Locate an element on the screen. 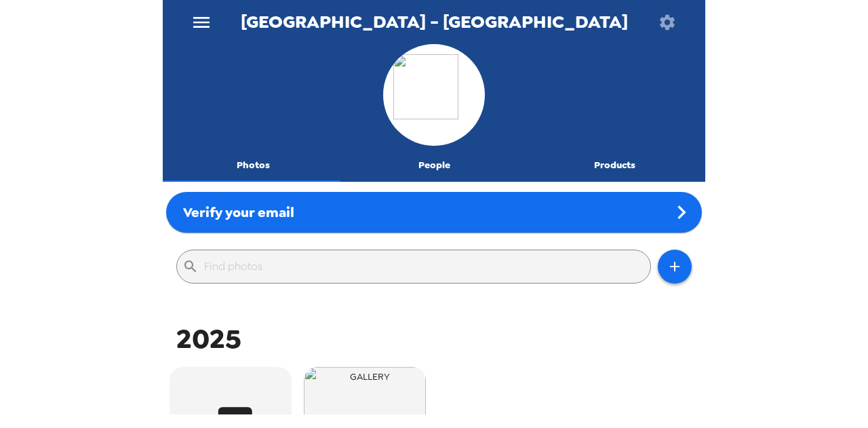  img: org logo is located at coordinates (434, 95).